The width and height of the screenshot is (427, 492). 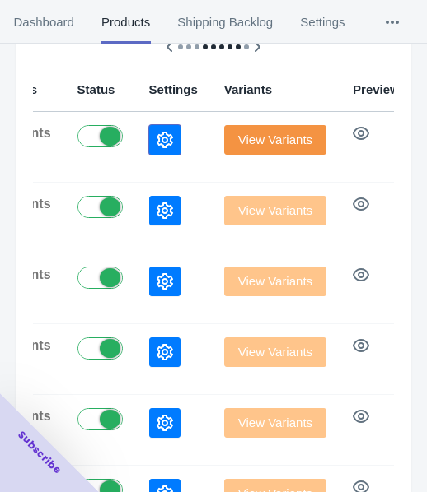 I want to click on button: View Variants, so click(x=275, y=140).